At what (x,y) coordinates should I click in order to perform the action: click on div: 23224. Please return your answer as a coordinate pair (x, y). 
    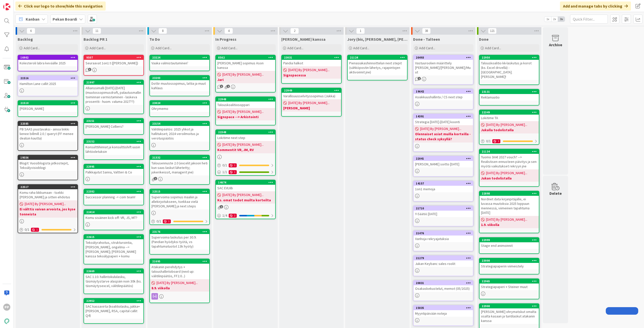
    Looking at the image, I should click on (180, 57).